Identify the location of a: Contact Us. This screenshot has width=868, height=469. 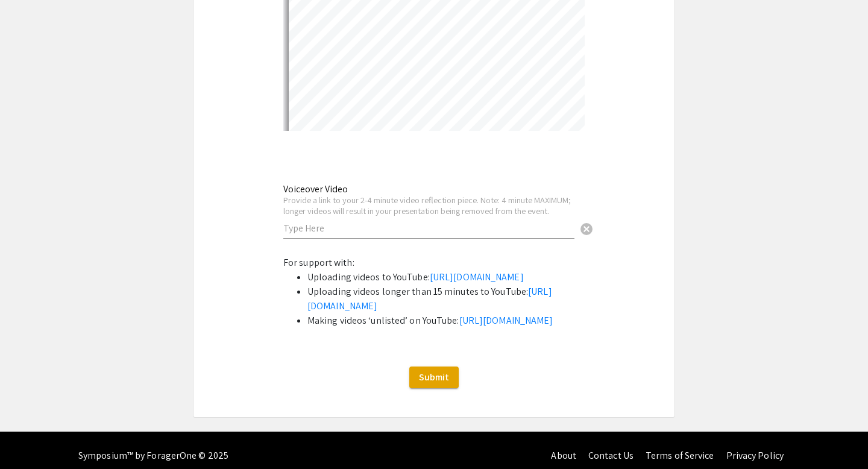
(611, 456).